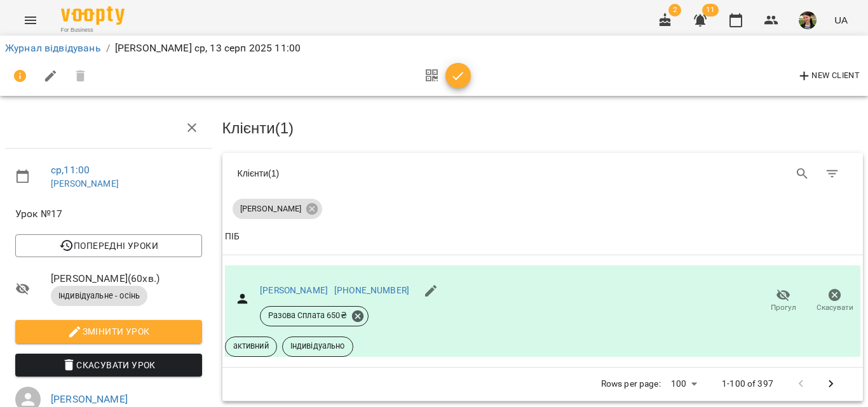 The width and height of the screenshot is (868, 407). What do you see at coordinates (828, 76) in the screenshot?
I see `button: New Client` at bounding box center [828, 76].